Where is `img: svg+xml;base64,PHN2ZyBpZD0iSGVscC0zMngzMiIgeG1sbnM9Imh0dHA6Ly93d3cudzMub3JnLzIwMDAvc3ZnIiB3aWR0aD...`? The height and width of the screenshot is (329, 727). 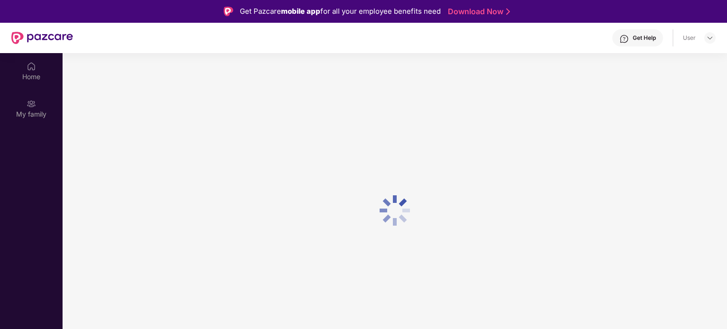
img: svg+xml;base64,PHN2ZyBpZD0iSGVscC0zMngzMiIgeG1sbnM9Imh0dHA6Ly93d3cudzMub3JnLzIwMDAvc3ZnIiB3aWR0aD... is located at coordinates (624, 39).